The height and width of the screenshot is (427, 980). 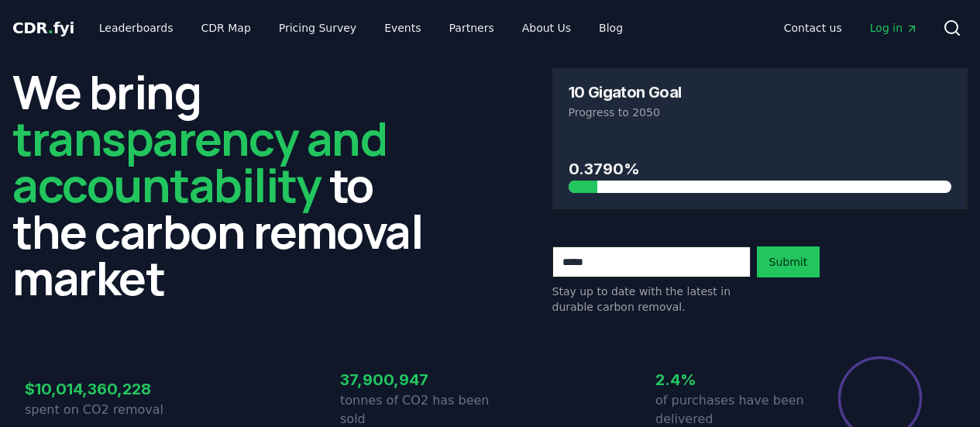 I want to click on span: transparency and accountability, so click(x=199, y=161).